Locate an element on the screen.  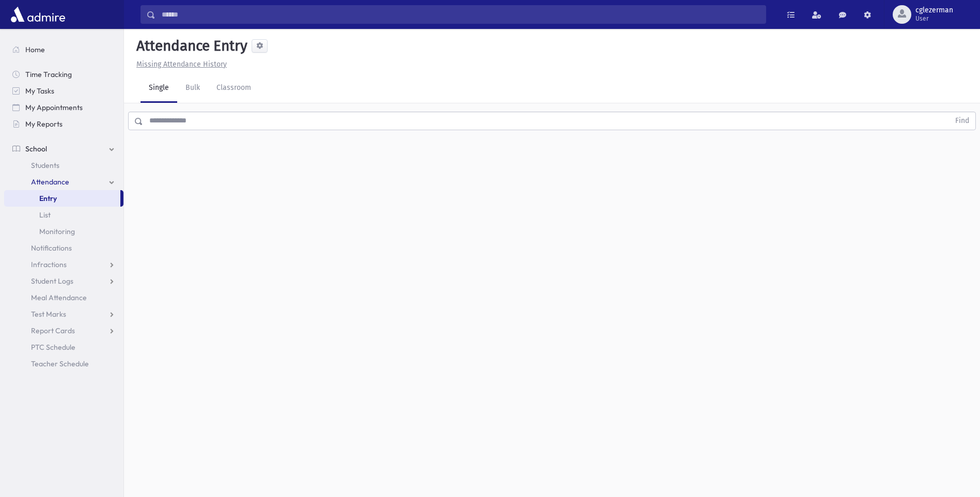
span: My Reports is located at coordinates (44, 124).